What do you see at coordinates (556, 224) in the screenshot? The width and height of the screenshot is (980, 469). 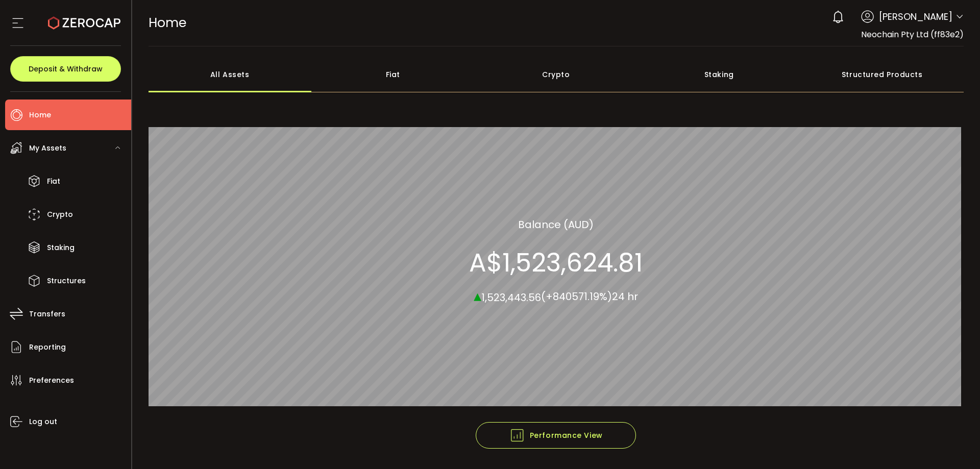 I see `section: Balance (AUD)` at bounding box center [556, 224].